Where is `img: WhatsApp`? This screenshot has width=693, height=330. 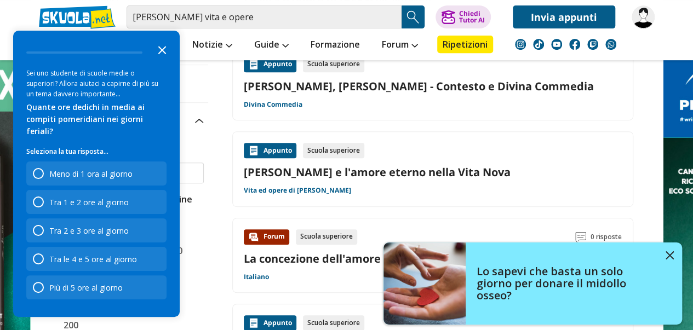
img: WhatsApp is located at coordinates (611, 44).